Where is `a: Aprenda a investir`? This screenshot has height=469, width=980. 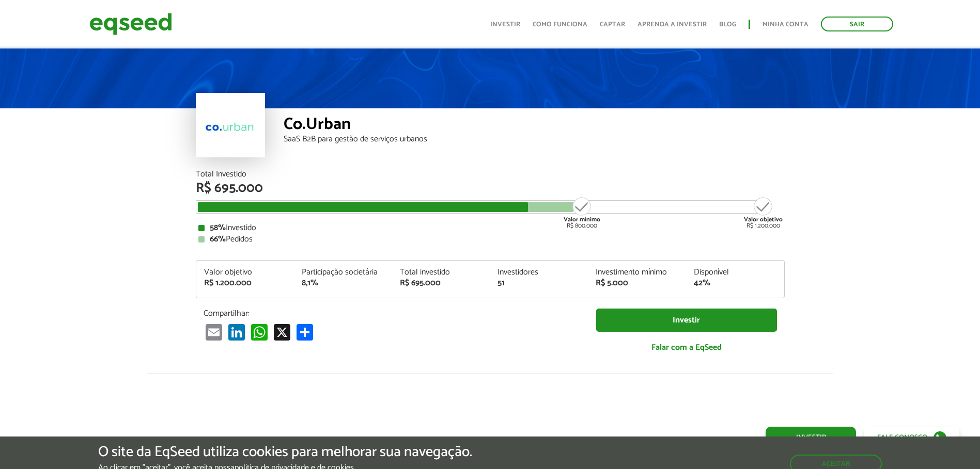
a: Aprenda a investir is located at coordinates (672, 24).